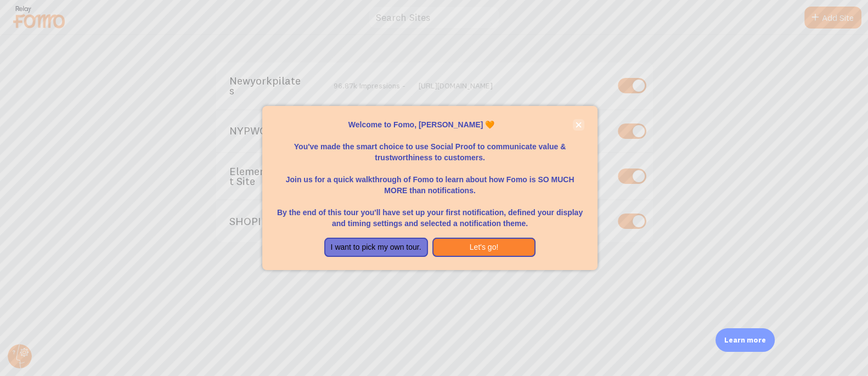  Describe the element at coordinates (430, 189) in the screenshot. I see `div: Welcome to Fomo, Mike Reall 🧡You&amp;#39;ve made the smart choice to use Social Proof to communic...` at that location.